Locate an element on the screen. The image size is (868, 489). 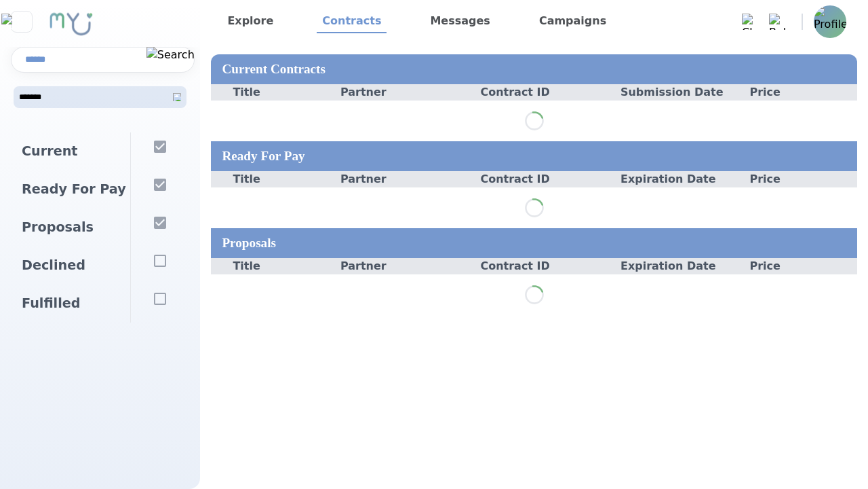
img: Bell is located at coordinates (777, 21).